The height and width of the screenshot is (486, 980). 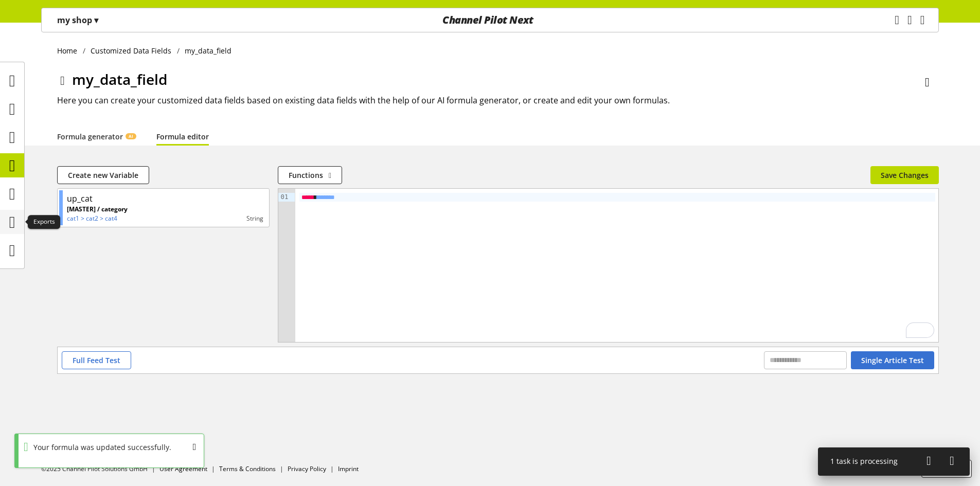 What do you see at coordinates (183, 136) in the screenshot?
I see `a: Formula editor` at bounding box center [183, 136].